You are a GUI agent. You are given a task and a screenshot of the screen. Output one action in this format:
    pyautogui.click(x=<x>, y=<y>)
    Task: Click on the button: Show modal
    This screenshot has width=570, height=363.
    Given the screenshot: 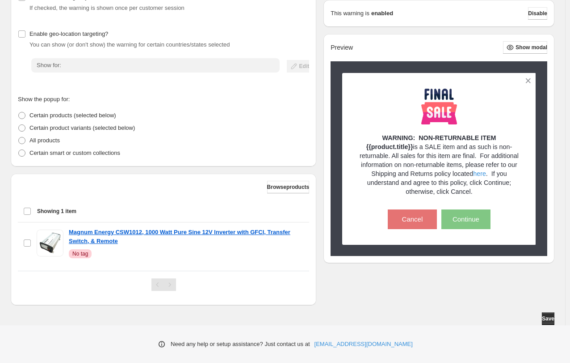 What is the action you would take?
    pyautogui.click(x=525, y=47)
    